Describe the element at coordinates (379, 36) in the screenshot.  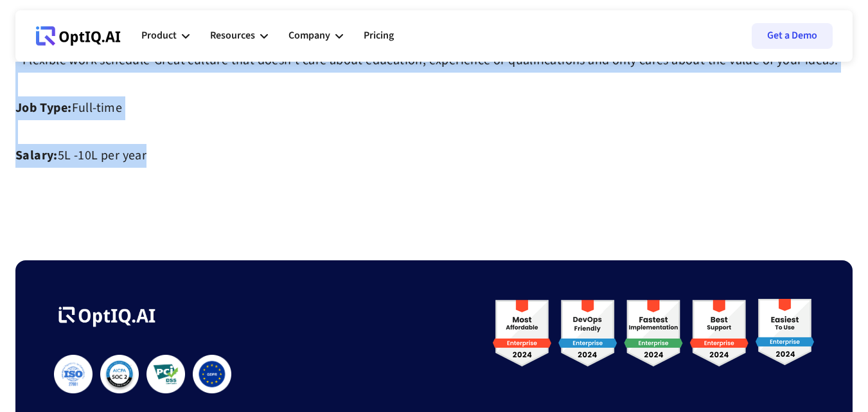
I see `a: Pricing` at that location.